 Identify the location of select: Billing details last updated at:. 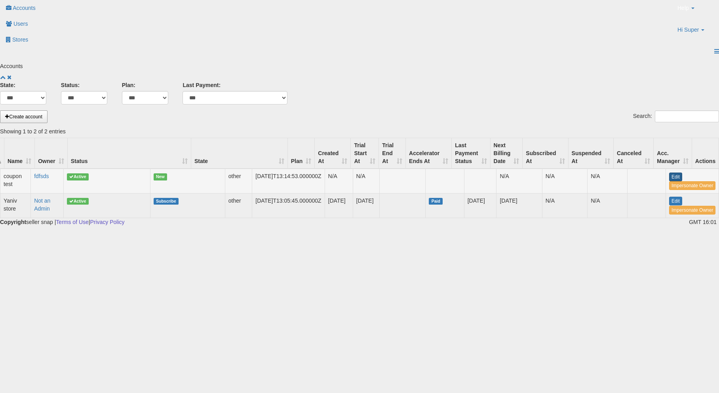
(84, 98).